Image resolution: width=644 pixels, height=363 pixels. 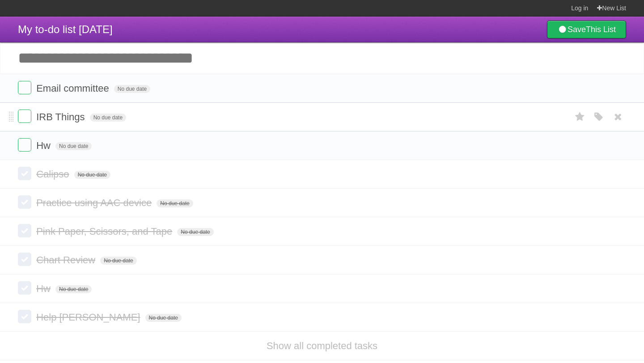 I want to click on span: IRB Things, so click(x=61, y=117).